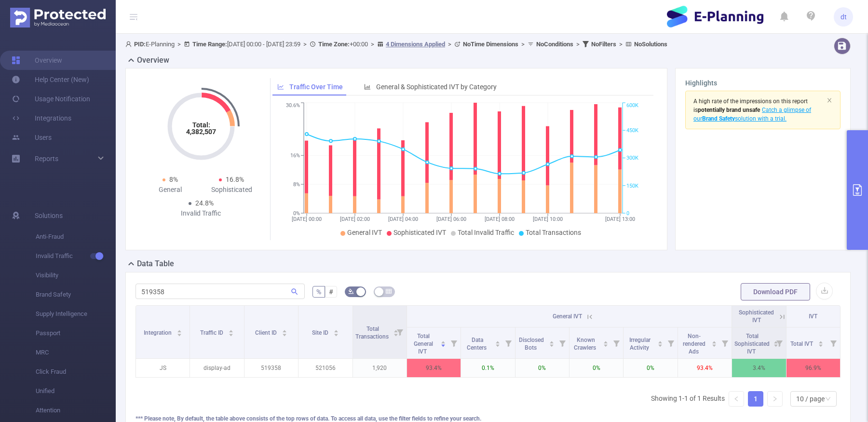 Image resolution: width=868 pixels, height=422 pixels. Describe the element at coordinates (75, 295) in the screenshot. I see `span: Brand Safety` at that location.